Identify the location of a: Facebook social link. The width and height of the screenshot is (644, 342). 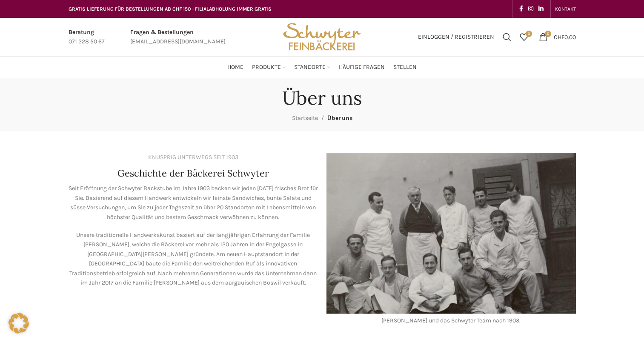
(521, 9).